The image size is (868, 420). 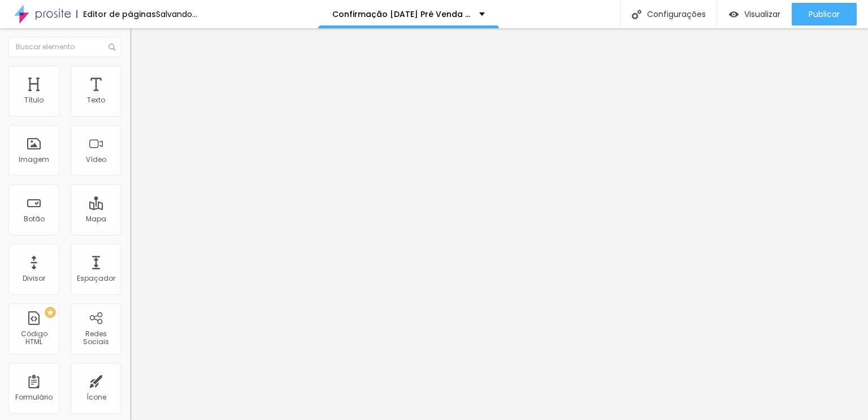 What do you see at coordinates (116, 14) in the screenshot?
I see `div: Editor de páginas` at bounding box center [116, 14].